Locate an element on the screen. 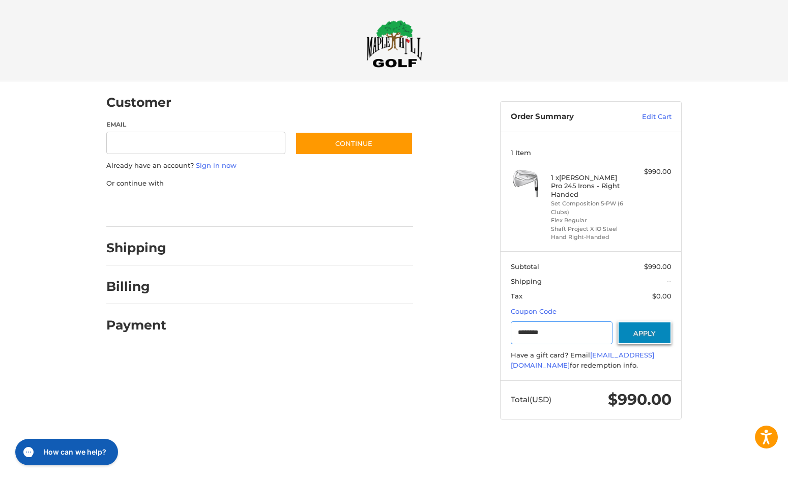 This screenshot has width=788, height=479. button: Apply is located at coordinates (645, 333).